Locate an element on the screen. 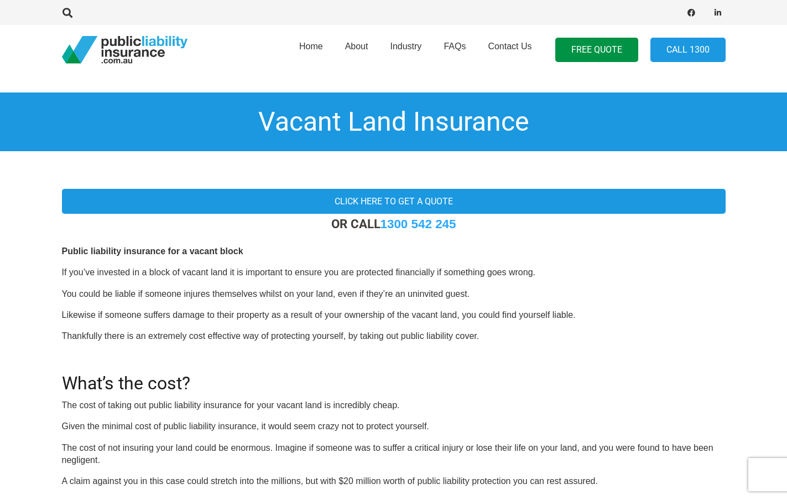 The width and height of the screenshot is (787, 499). a: FREE QUOTE is located at coordinates (597, 50).